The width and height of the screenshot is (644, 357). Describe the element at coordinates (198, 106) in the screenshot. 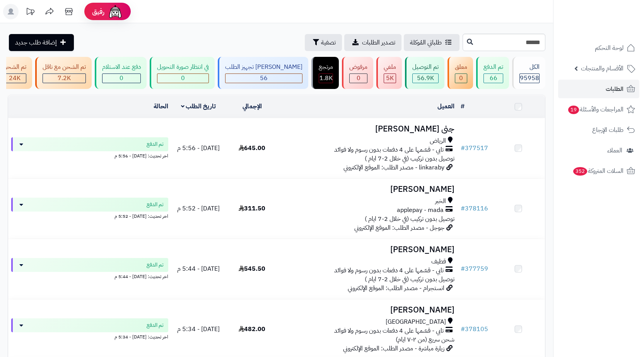

I see `a: تاريخ الطلب` at that location.